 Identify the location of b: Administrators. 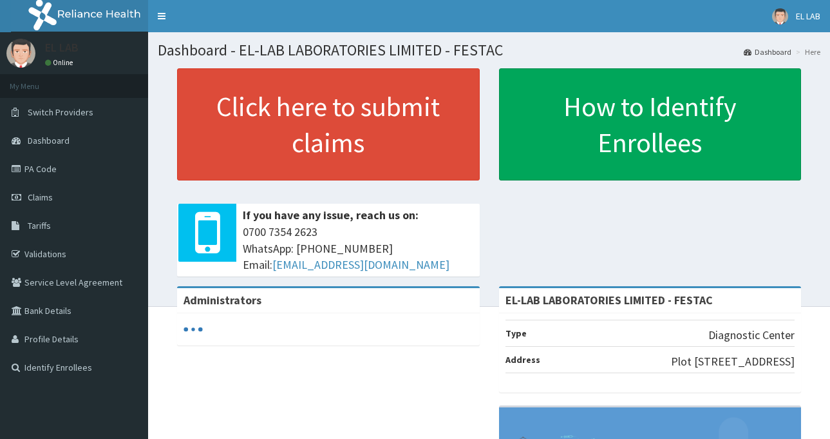
(222, 300).